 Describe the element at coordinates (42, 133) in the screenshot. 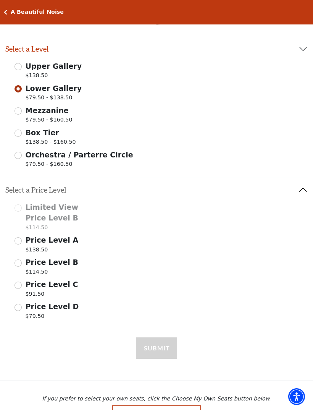

I see `span: Box Tier` at that location.